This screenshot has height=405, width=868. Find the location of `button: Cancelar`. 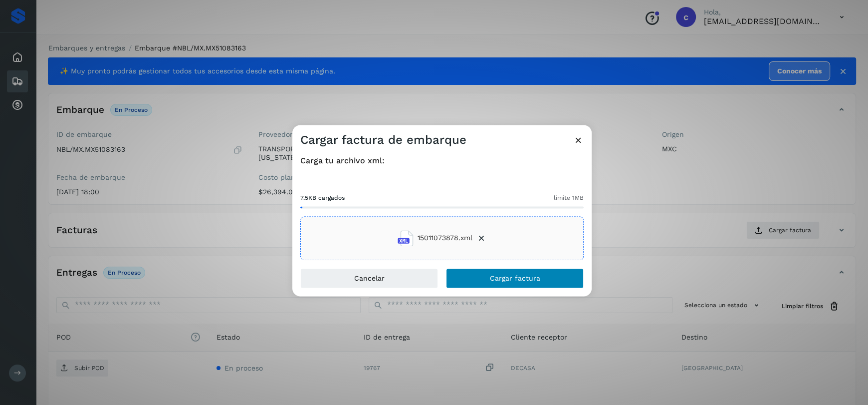

button: Cancelar is located at coordinates (369, 278).